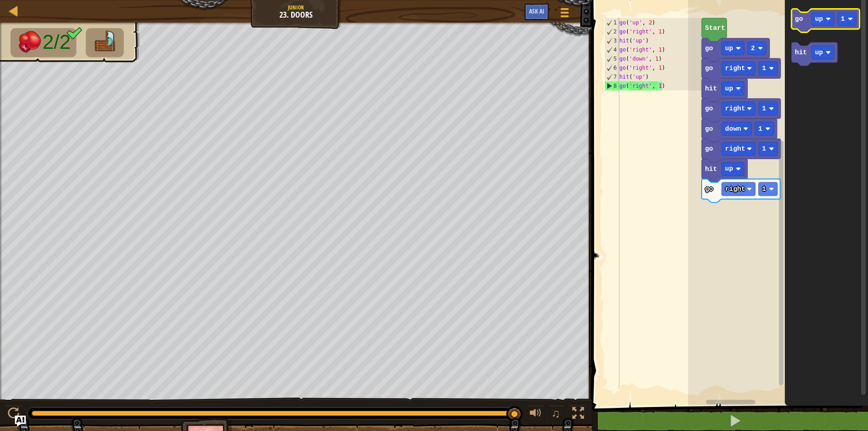 The height and width of the screenshot is (431, 868). Describe the element at coordinates (104, 42) in the screenshot. I see `li: Go to the raft.` at that location.